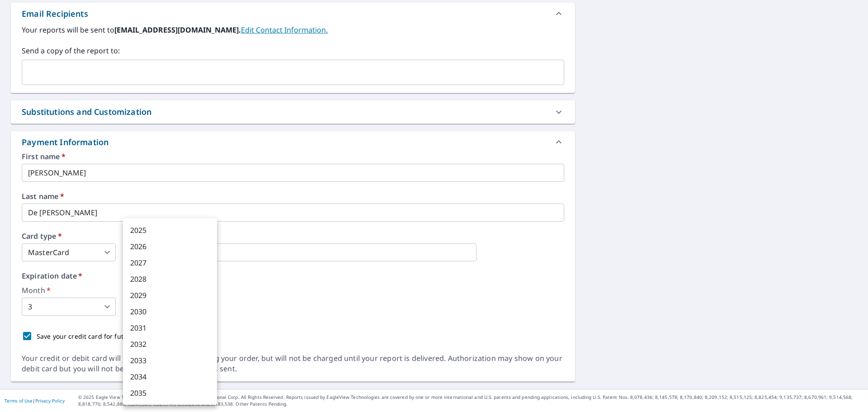 Image resolution: width=868 pixels, height=412 pixels. Describe the element at coordinates (170, 312) in the screenshot. I see `li: 2030` at that location.